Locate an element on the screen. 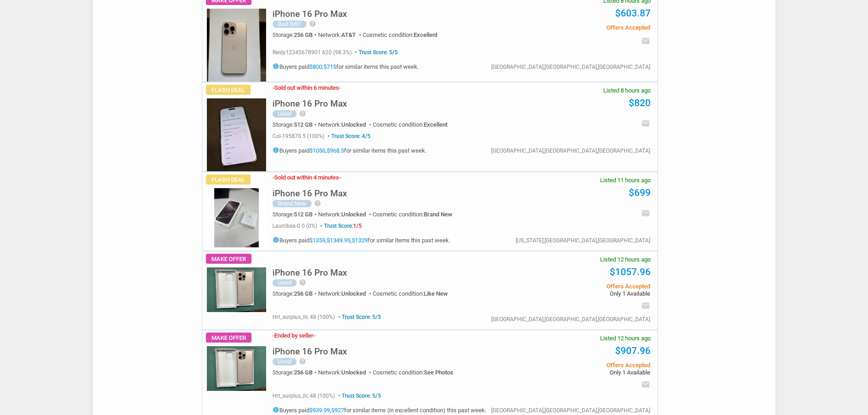 Image resolution: width=868 pixels, height=415 pixels. a: $800 is located at coordinates (316, 67).